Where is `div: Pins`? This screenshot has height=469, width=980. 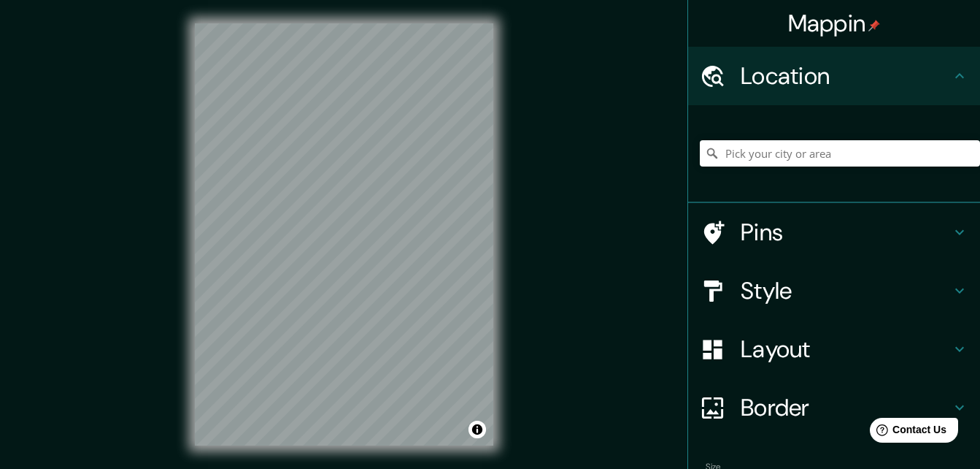
div: Pins is located at coordinates (835, 232).